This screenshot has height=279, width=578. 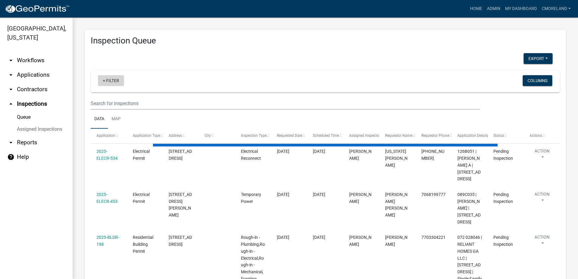 I want to click on span: Requested Date, so click(x=290, y=136).